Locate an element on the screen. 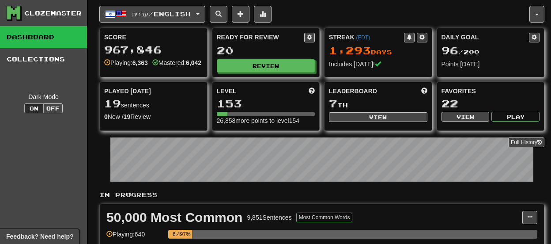  span: This week in points, UTC is located at coordinates (424, 91).